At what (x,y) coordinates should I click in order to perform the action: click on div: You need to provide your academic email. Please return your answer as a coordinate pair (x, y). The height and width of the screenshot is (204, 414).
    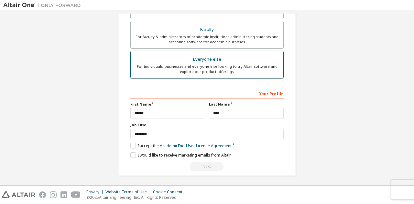
    Looking at the image, I should click on (207, 167).